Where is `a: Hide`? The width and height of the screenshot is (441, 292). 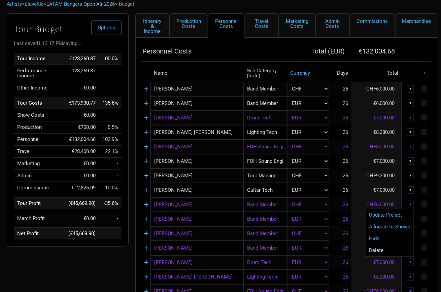
a: Hide is located at coordinates (389, 239).